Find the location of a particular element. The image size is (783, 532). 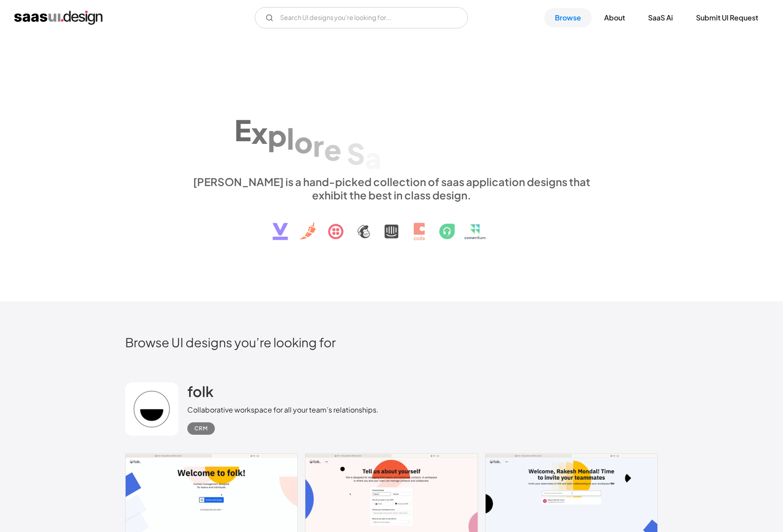

div: e is located at coordinates (332, 149).